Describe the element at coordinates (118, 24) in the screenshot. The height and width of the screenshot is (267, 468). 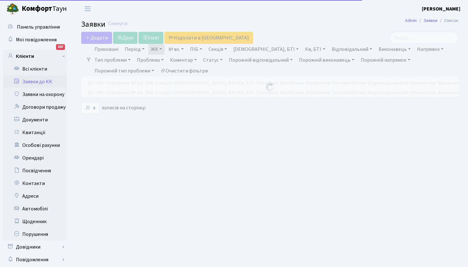
I see `a: Скинути` at that location.